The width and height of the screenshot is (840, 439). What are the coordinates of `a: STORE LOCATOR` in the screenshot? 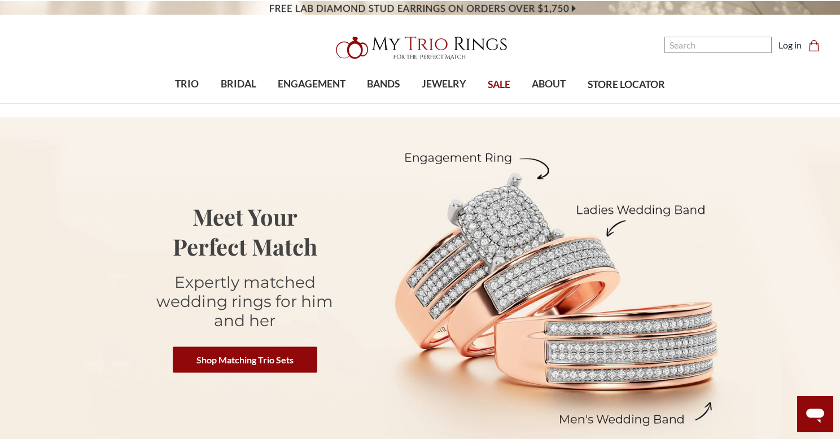 It's located at (626, 85).